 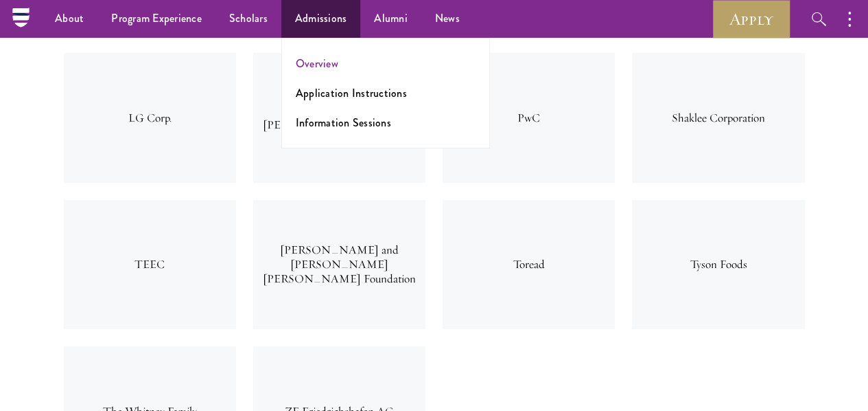 What do you see at coordinates (718, 264) in the screenshot?
I see `div: Tyson Foods` at bounding box center [718, 264].